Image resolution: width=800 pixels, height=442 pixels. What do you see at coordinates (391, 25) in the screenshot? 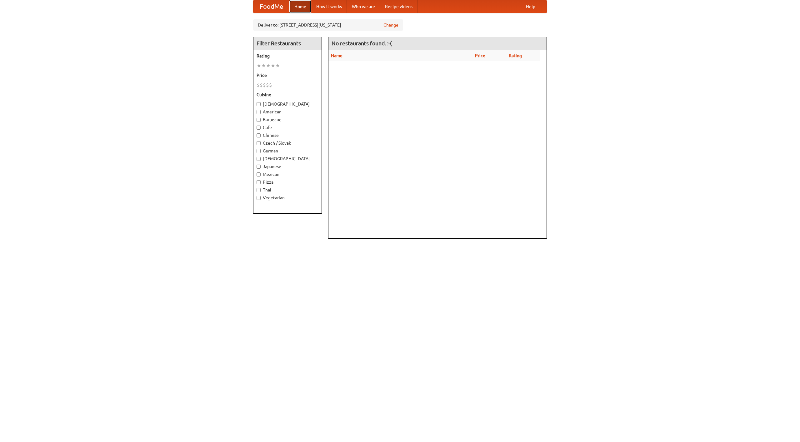
I see `a: Change` at bounding box center [391, 25].